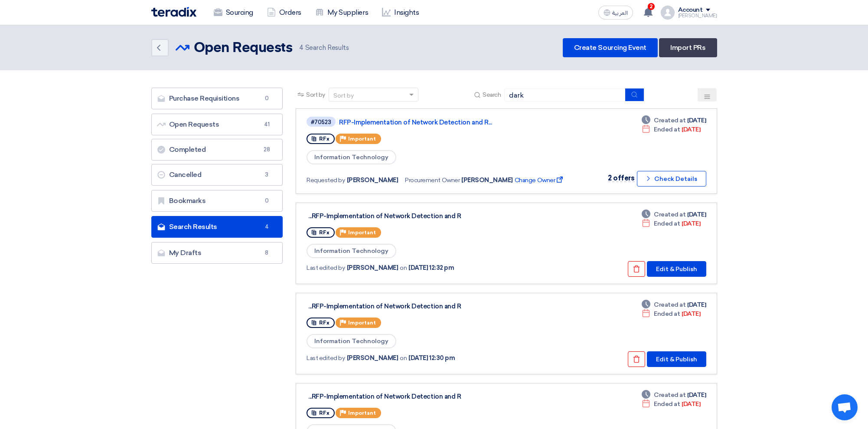 This screenshot has width=868, height=429. What do you see at coordinates (432, 180) in the screenshot?
I see `span: Procurement Owner` at bounding box center [432, 180].